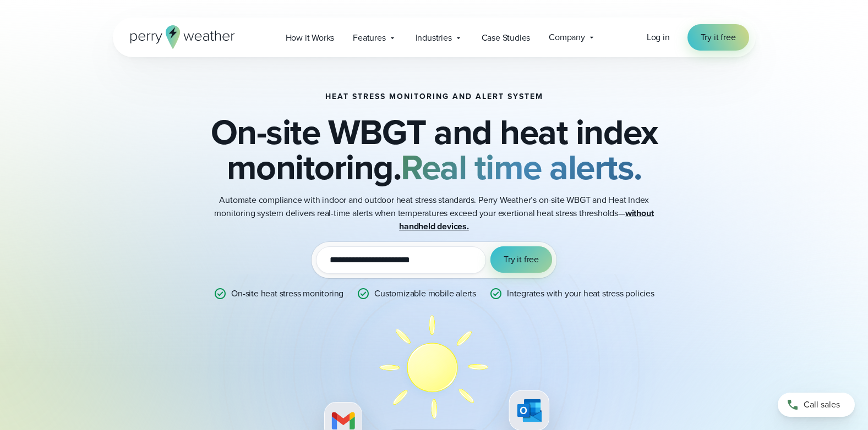 The height and width of the screenshot is (430, 868). I want to click on span: Features, so click(368, 38).